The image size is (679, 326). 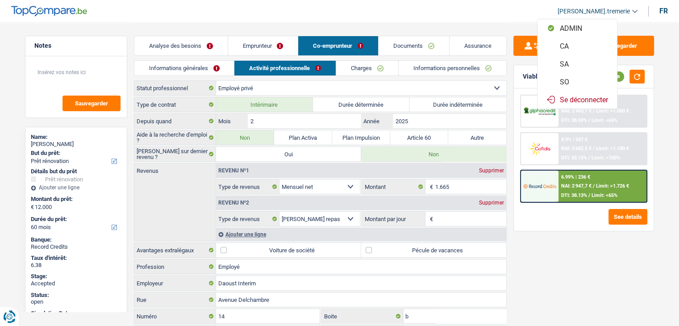 I want to click on label: Boite, so click(x=362, y=316).